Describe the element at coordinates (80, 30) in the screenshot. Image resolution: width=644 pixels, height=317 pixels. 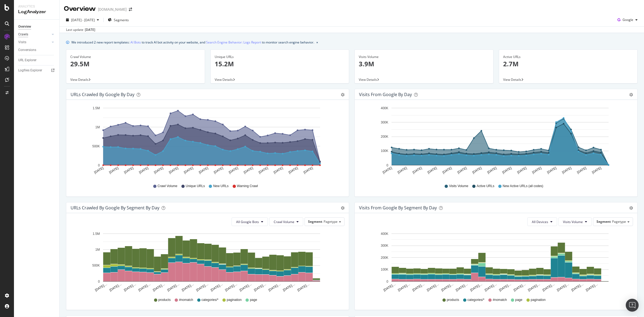
I see `div: Last update` at that location.